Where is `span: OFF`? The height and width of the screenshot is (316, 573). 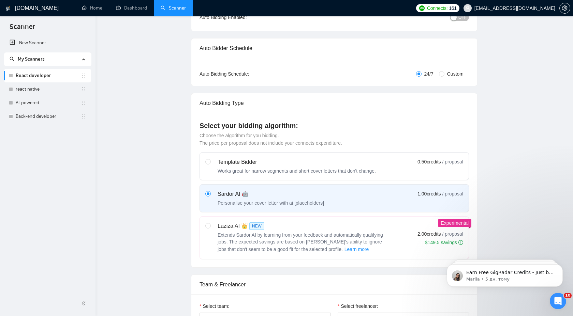
span: OFF is located at coordinates (462, 17).